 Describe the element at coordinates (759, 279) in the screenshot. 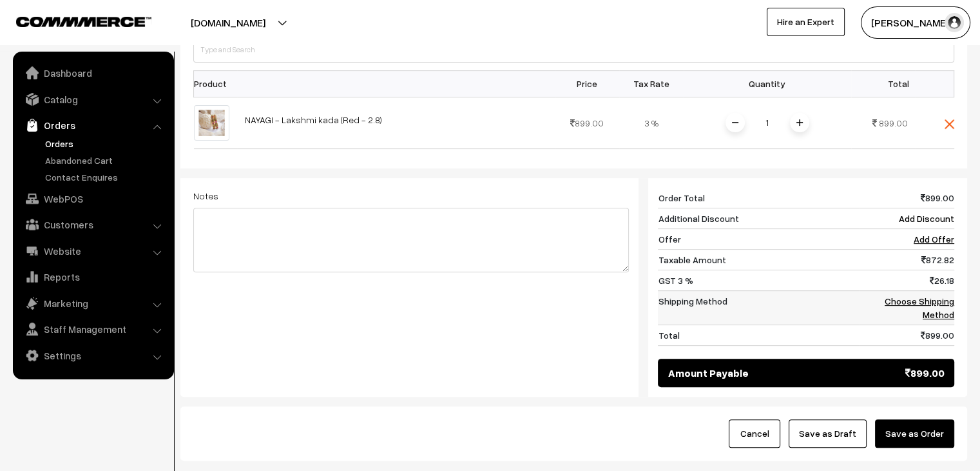

I see `td: GST 3 %` at that location.